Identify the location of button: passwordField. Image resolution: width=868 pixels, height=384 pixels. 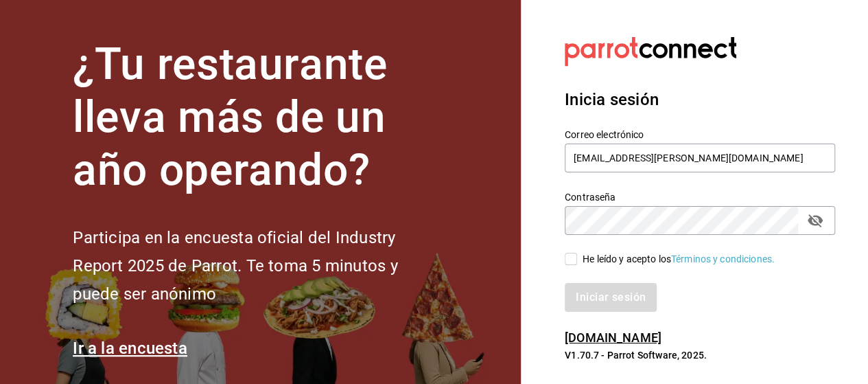
(816, 221).